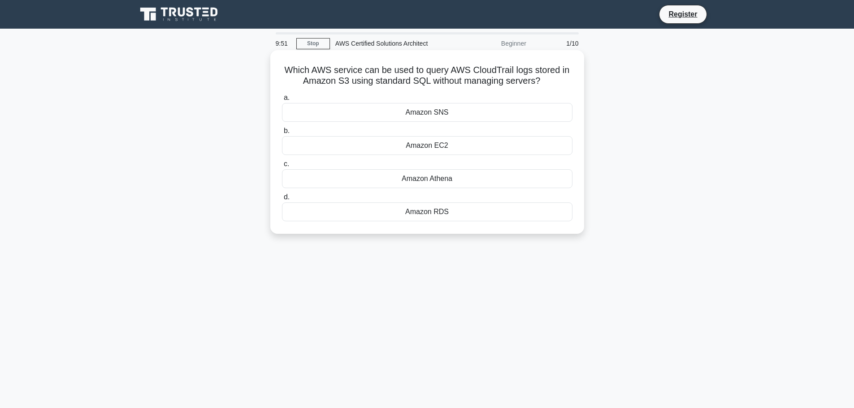 This screenshot has height=408, width=854. Describe the element at coordinates (427, 212) in the screenshot. I see `div: Amazon RDS` at that location.